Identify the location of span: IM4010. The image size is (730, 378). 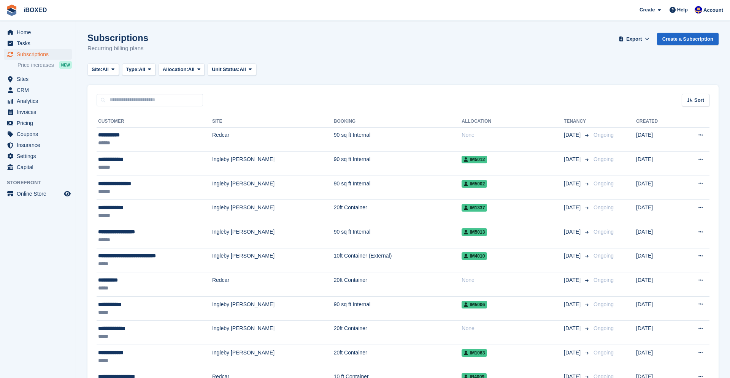
(474, 256).